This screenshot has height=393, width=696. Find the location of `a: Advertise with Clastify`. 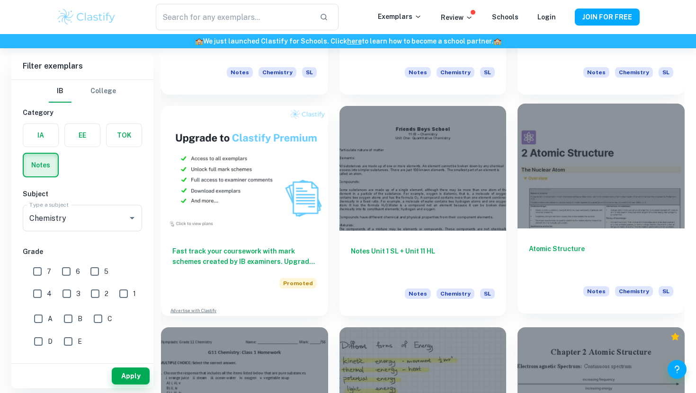

a: Advertise with Clastify is located at coordinates (193, 311).